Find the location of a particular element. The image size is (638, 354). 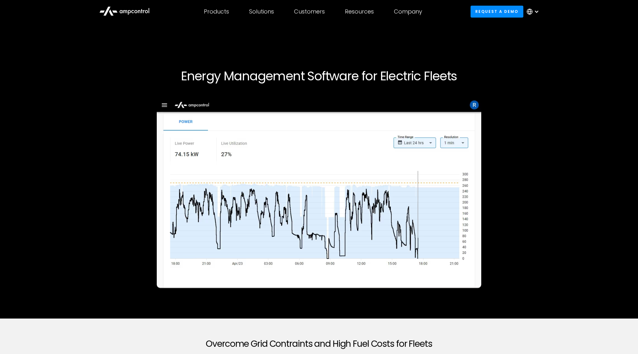

div: Solutions is located at coordinates (261, 12).